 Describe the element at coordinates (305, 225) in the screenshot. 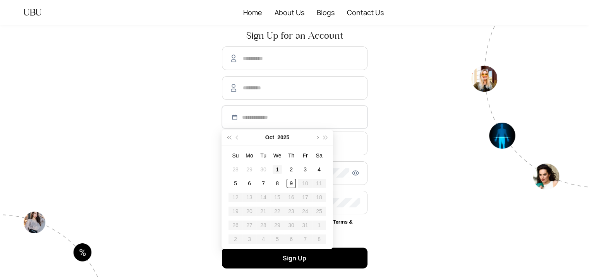

I see `div: 31` at that location.